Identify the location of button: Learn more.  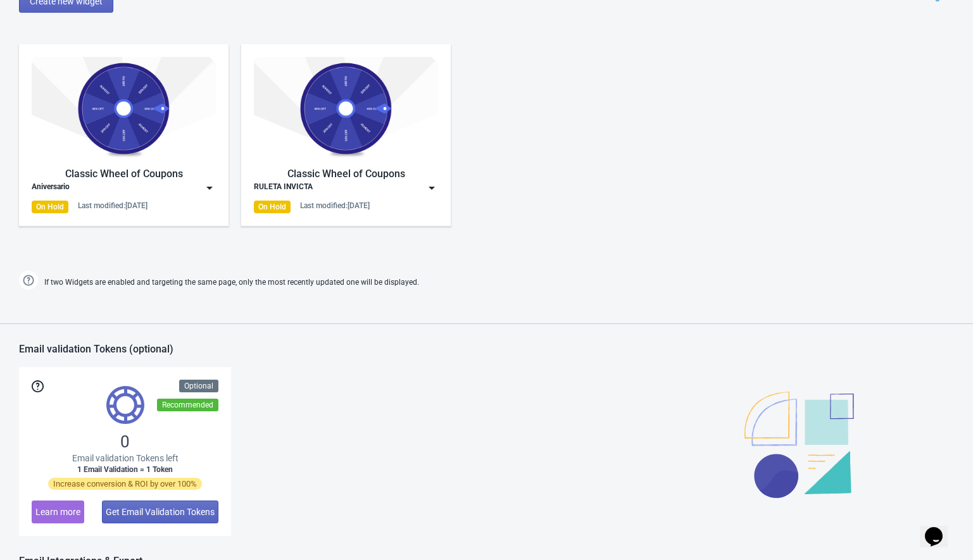
(57, 512).